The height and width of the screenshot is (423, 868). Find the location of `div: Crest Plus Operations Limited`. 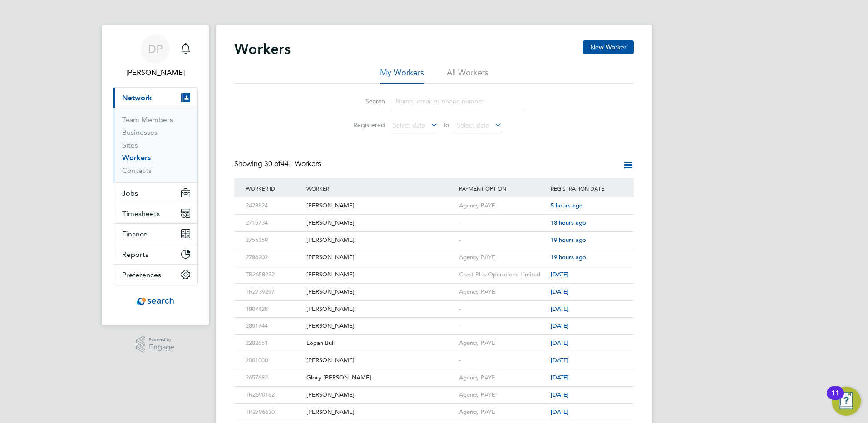

div: Crest Plus Operations Limited is located at coordinates (503, 274).